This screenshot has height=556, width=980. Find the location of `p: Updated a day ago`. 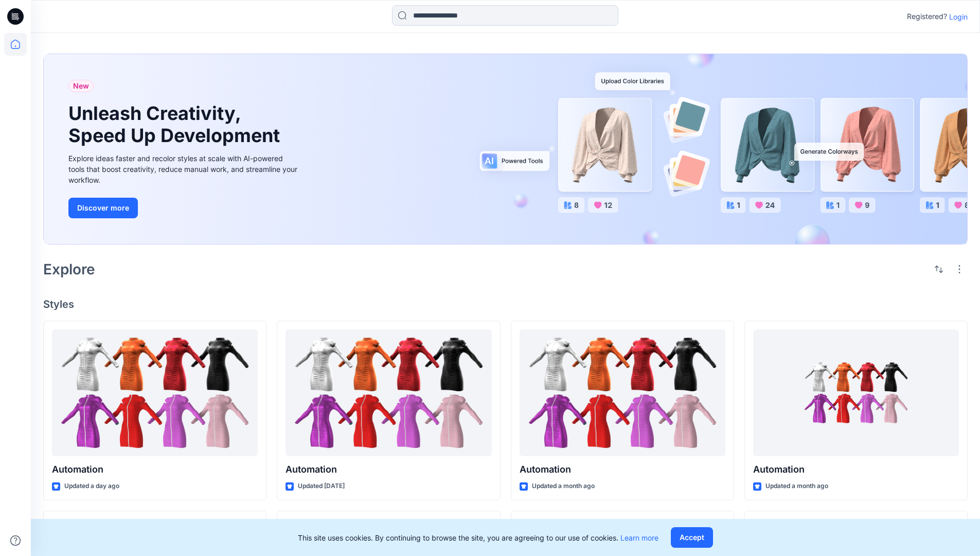

p: Updated a day ago is located at coordinates (92, 486).